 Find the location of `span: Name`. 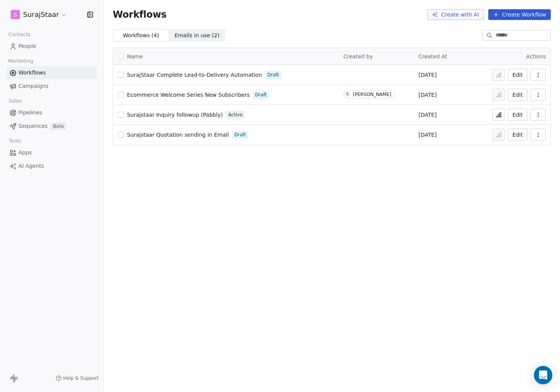

span: Name is located at coordinates (135, 57).